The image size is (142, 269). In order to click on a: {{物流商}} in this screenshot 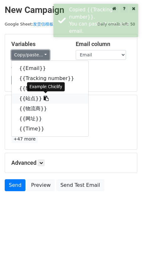, I will do `click(50, 109)`.